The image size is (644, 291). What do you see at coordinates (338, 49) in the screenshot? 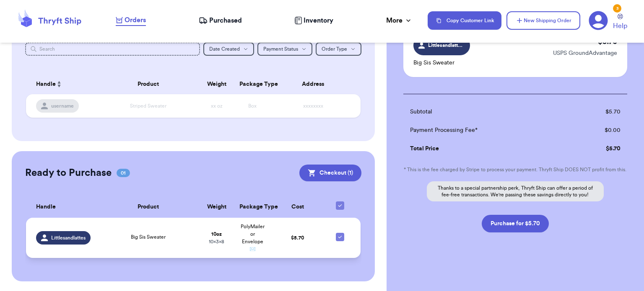
I see `button: Order Type` at bounding box center [338, 49].